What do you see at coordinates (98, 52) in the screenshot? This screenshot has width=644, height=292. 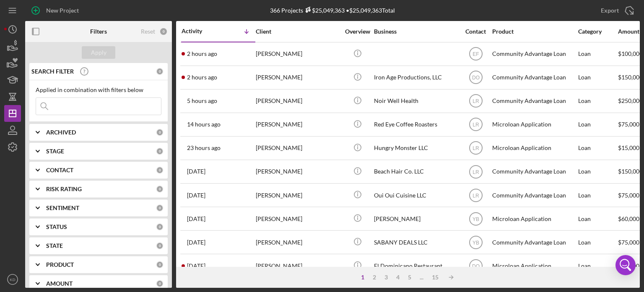 I see `div: Apply` at bounding box center [98, 52].